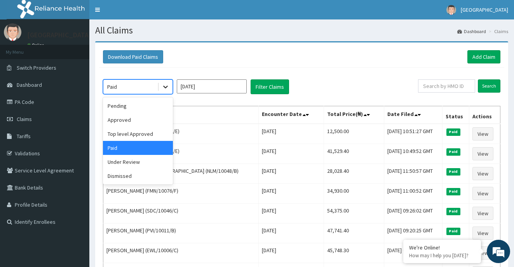  What do you see at coordinates (472, 31) in the screenshot?
I see `a: Dashboard` at bounding box center [472, 31].